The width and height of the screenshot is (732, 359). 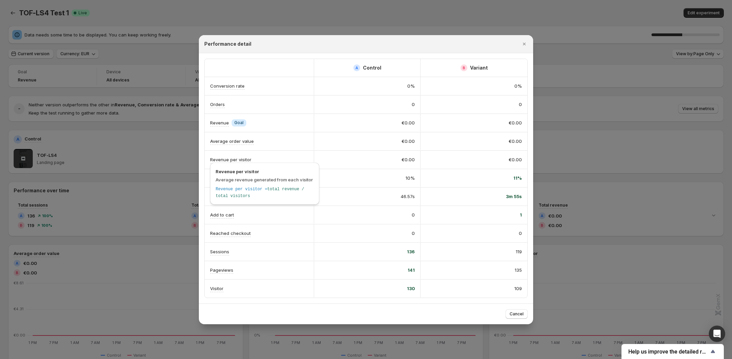 What do you see at coordinates (516, 314) in the screenshot?
I see `span: Cancel` at bounding box center [516, 314].